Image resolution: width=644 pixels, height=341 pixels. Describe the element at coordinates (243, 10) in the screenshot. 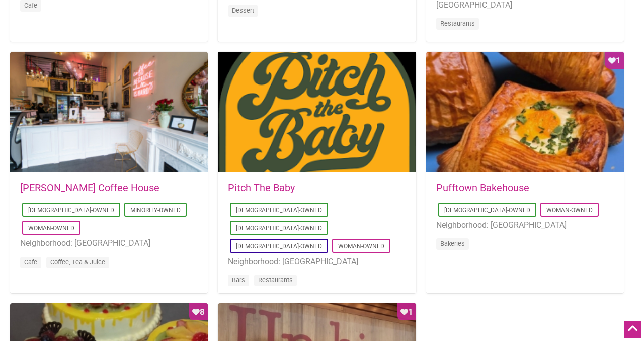

I see `a: Dessert` at that location.